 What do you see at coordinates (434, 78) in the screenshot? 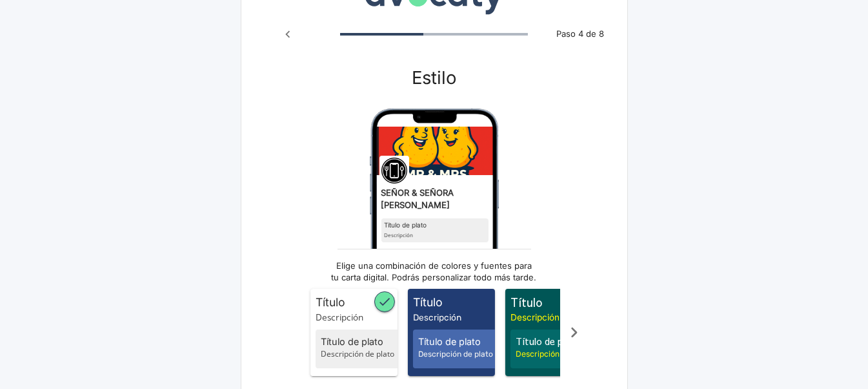
I see `h3: Estilo` at bounding box center [434, 78].